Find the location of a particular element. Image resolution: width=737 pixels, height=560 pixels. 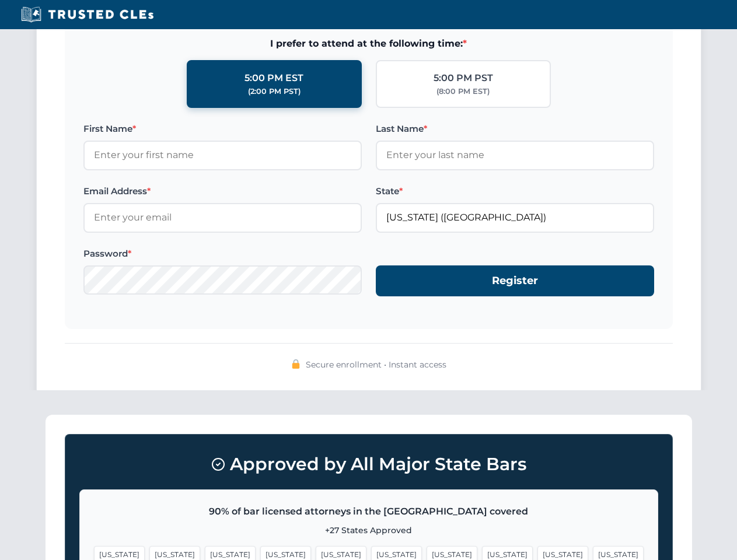

img: Trusted CLEs is located at coordinates (87, 15).